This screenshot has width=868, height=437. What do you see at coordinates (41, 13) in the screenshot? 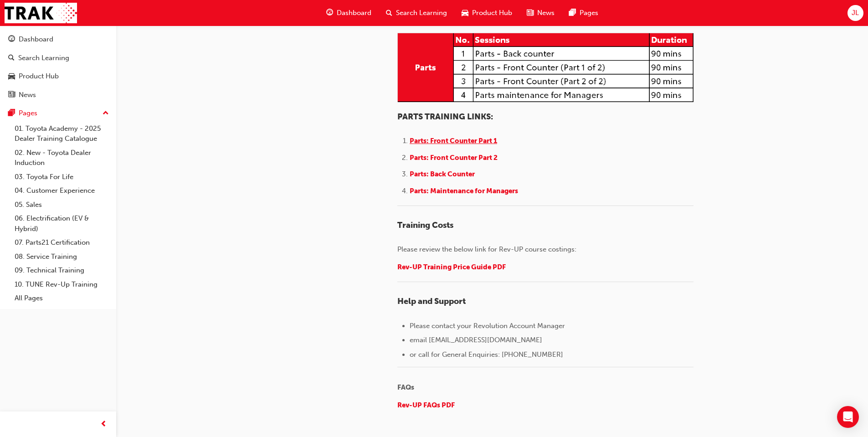
I see `img: Trak` at bounding box center [41, 13].